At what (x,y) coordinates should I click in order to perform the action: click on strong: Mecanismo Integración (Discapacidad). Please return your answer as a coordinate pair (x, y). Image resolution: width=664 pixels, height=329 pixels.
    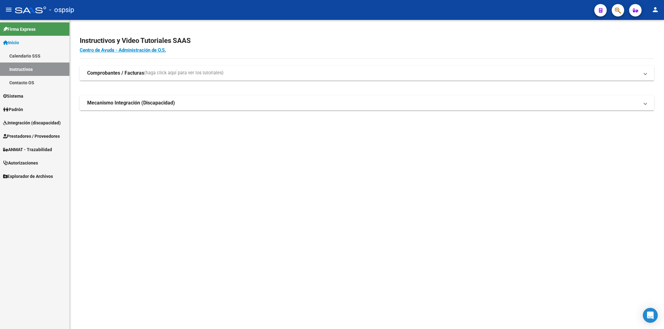
    Looking at the image, I should click on (131, 103).